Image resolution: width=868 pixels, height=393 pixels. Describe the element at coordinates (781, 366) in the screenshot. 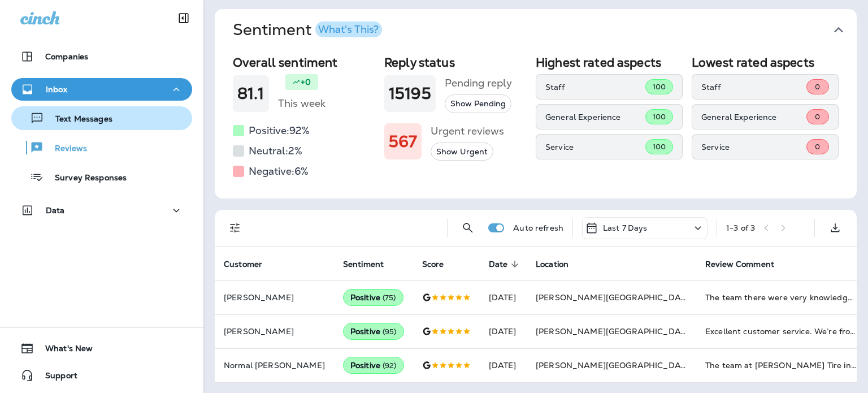

I see `div: The team at Jensen Tire in Bellevue, Nebraska, are awesome! I went in for a tire repair and they ...` at that location.